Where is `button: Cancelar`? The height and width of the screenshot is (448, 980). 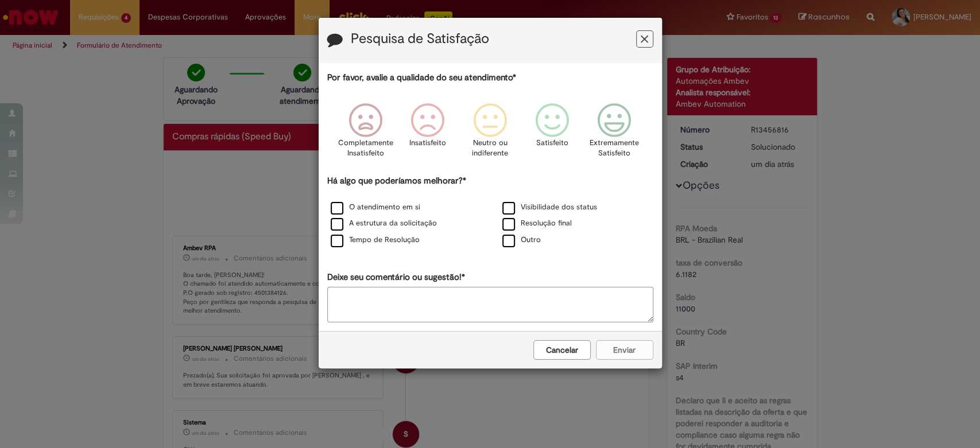 button: Cancelar is located at coordinates (562, 350).